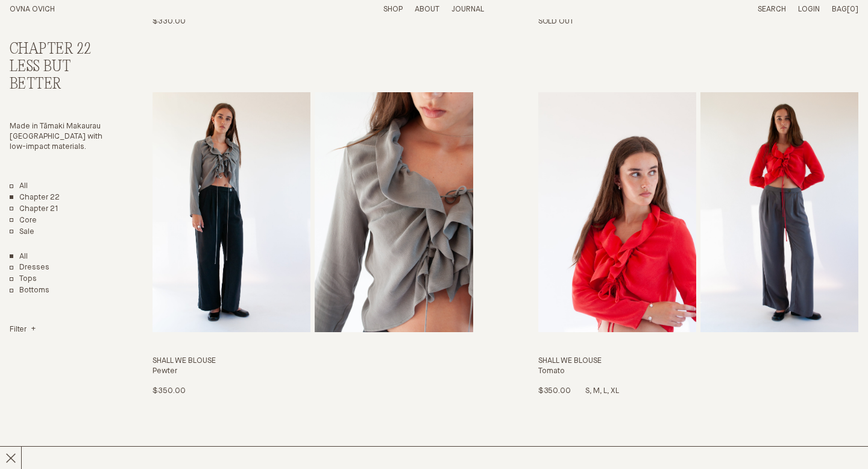 The image size is (868, 469). What do you see at coordinates (427, 9) in the screenshot?
I see `p: About` at bounding box center [427, 9].